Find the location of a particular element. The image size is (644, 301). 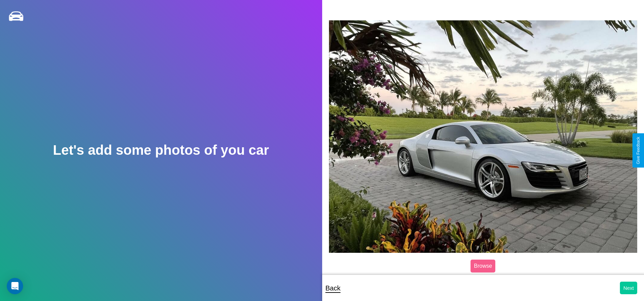

h2: Let's add some photos of you car is located at coordinates (161, 150).